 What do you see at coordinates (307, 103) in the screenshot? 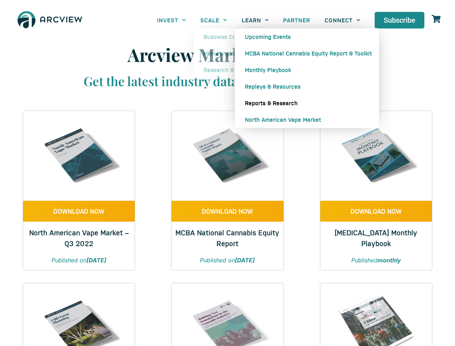
I see `a: Reports & Research` at bounding box center [307, 103].